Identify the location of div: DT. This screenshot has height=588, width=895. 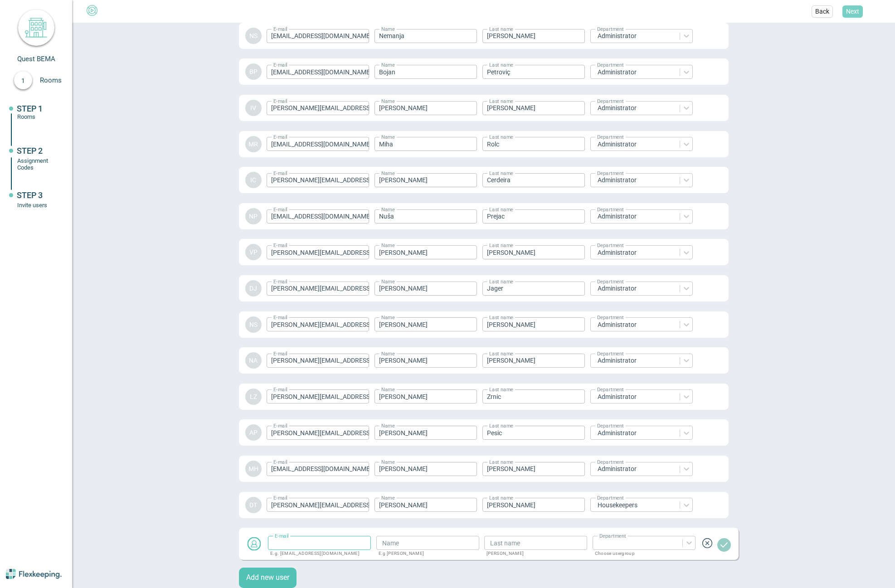
(254, 505).